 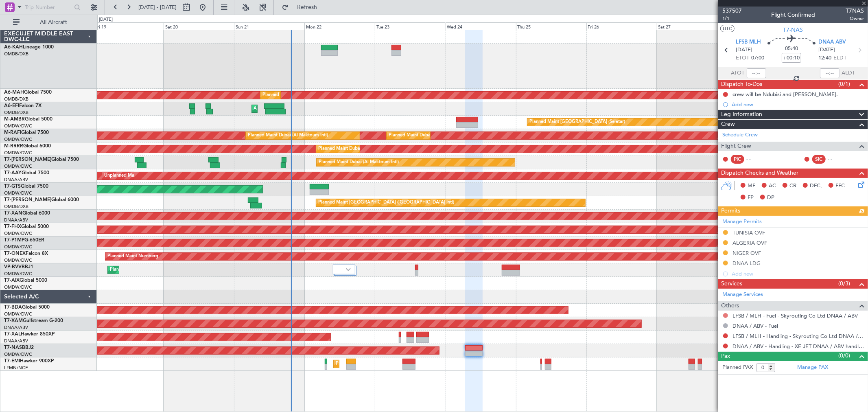 What do you see at coordinates (12, 133) in the screenshot?
I see `span: M-RAFI` at bounding box center [12, 133].